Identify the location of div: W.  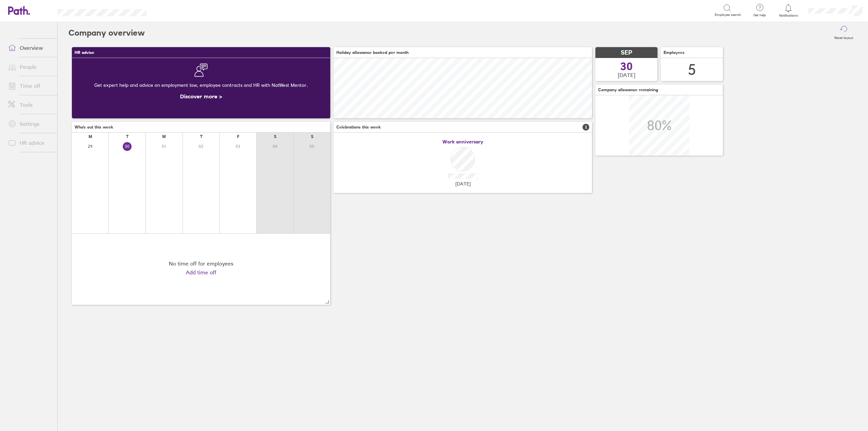
(164, 136).